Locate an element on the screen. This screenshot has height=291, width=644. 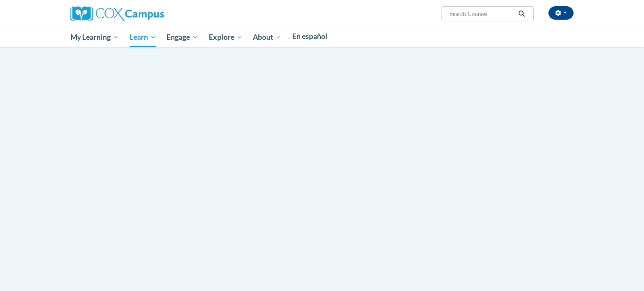
span: En español is located at coordinates (310, 36).